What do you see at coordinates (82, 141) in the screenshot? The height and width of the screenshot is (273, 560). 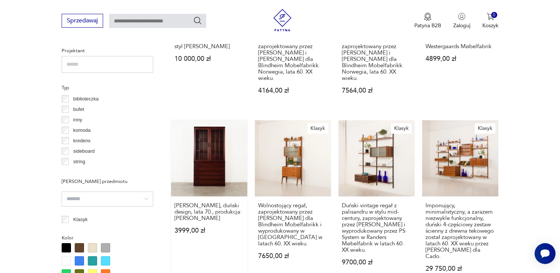 I see `p: kredens` at bounding box center [82, 141].